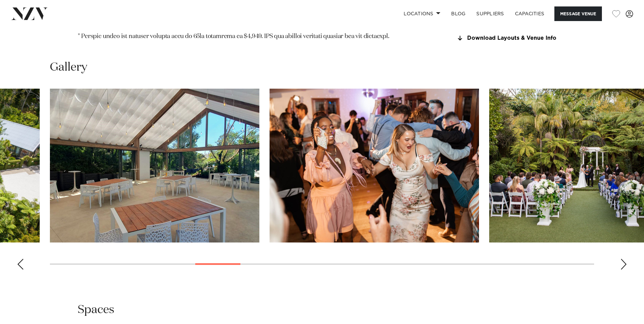 This screenshot has height=324, width=644. What do you see at coordinates (96, 310) in the screenshot?
I see `h2: Spaces` at bounding box center [96, 310].